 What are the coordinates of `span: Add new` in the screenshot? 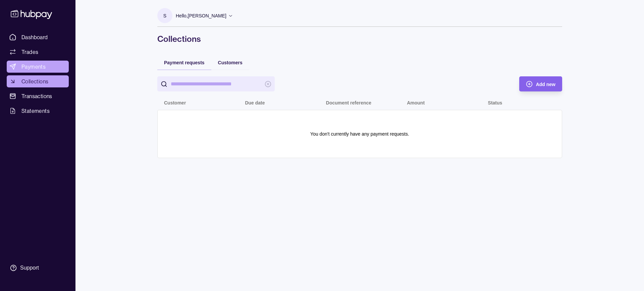 It's located at (546, 84).